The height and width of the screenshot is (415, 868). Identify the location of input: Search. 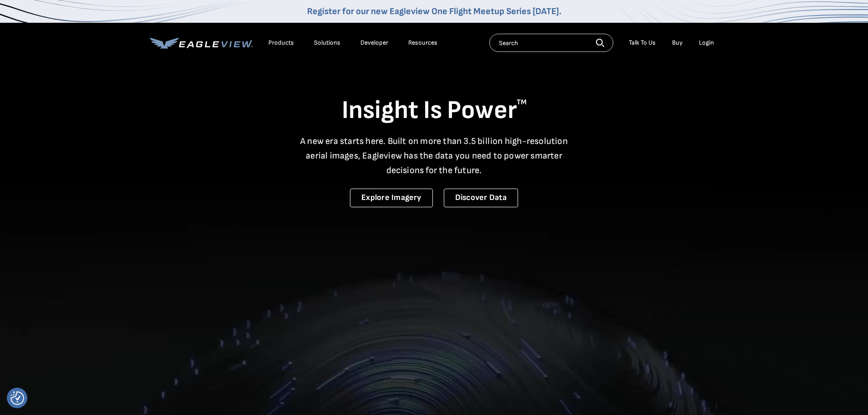
(551, 43).